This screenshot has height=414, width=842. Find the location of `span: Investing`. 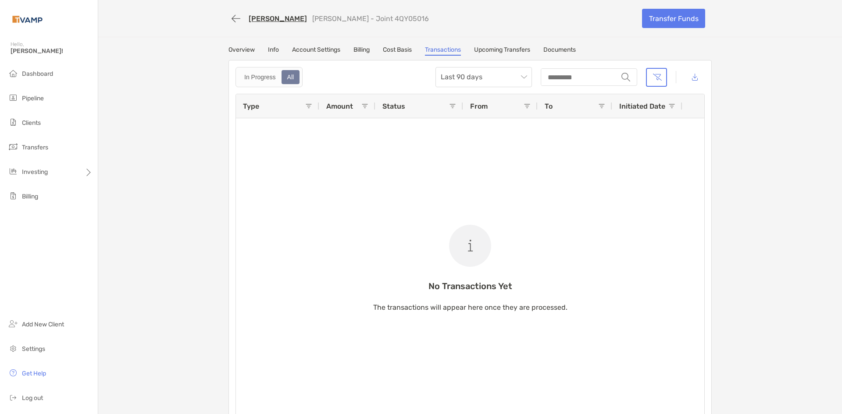

span: Investing is located at coordinates (35, 172).